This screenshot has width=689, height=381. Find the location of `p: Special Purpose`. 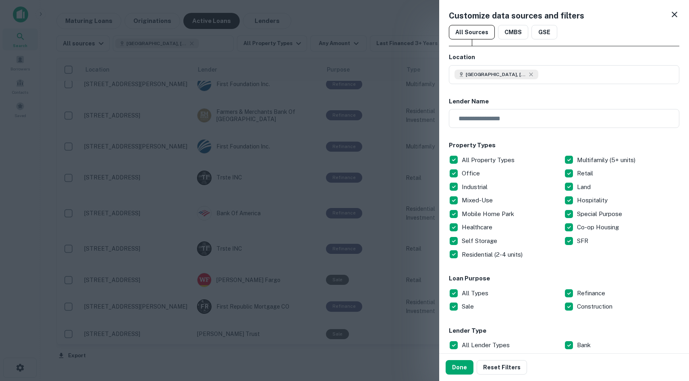

p: Special Purpose is located at coordinates (600, 214).